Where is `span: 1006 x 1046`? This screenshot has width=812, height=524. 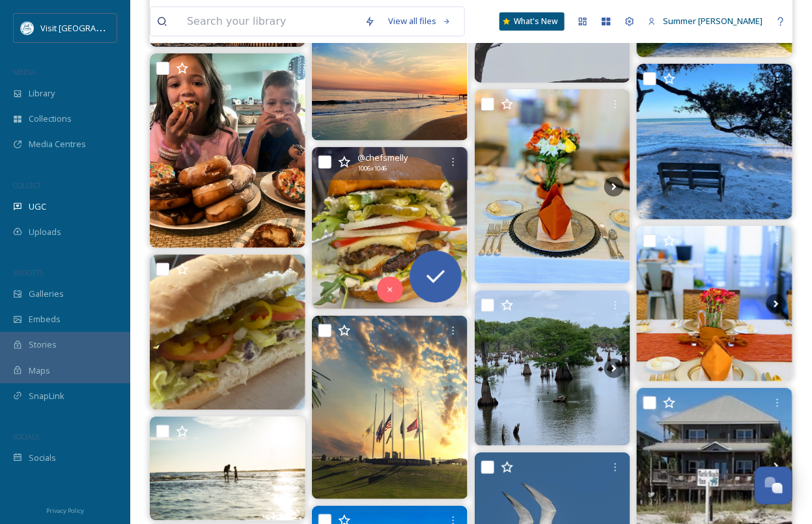 span: 1006 x 1046 is located at coordinates (372, 168).